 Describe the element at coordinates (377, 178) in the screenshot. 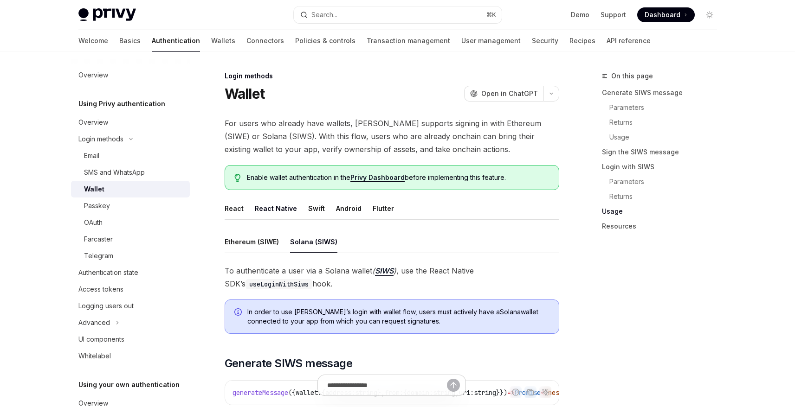

I see `a: Privy Dashboard` at that location.